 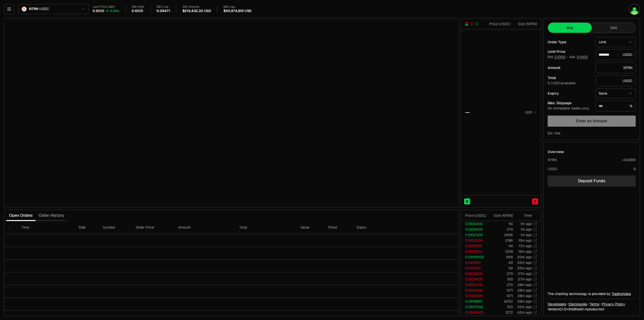 What do you see at coordinates (137, 11) in the screenshot?
I see `div: 0.1005` at bounding box center [137, 11].